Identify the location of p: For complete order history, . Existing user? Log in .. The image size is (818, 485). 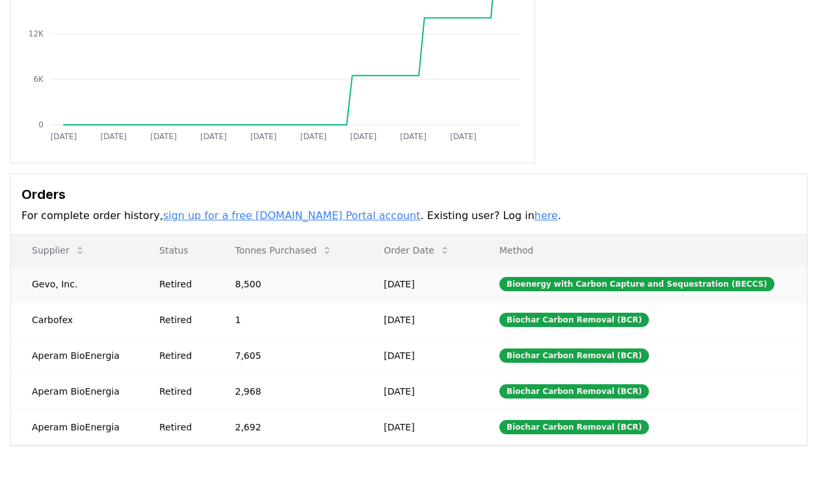
(409, 216).